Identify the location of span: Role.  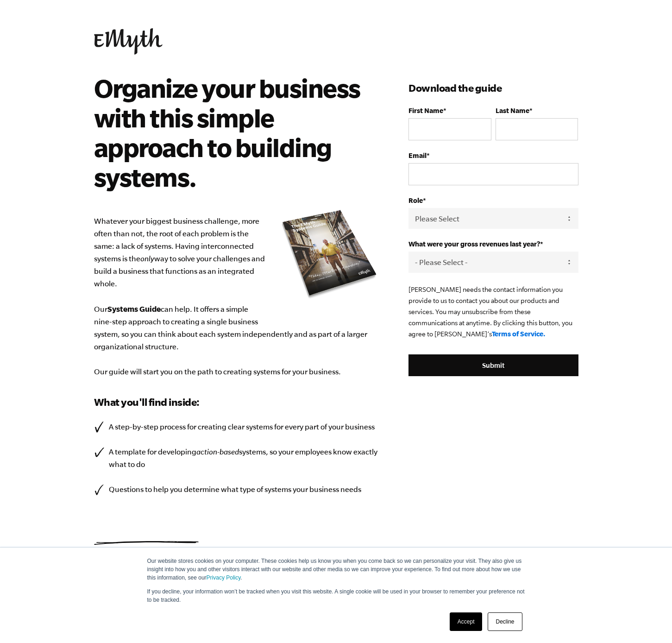
(416, 201).